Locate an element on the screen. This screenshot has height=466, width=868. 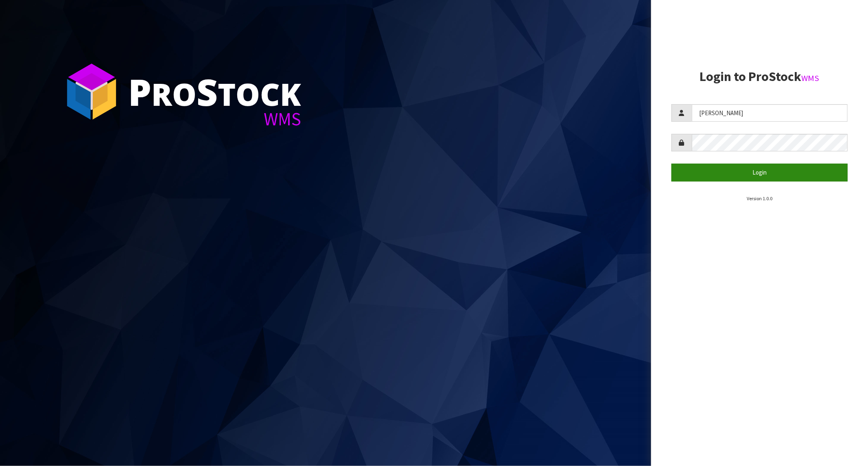
button: Login is located at coordinates (759, 173).